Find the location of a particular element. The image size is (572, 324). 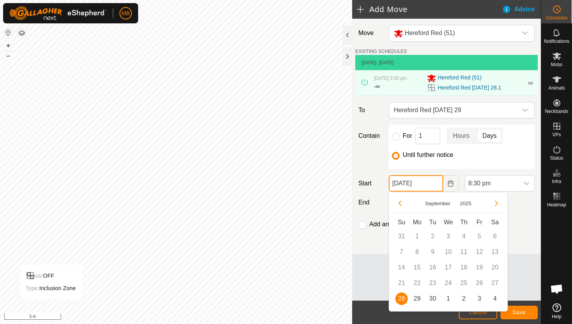

span: Hereford Red Monday 29 is located at coordinates (454, 110).